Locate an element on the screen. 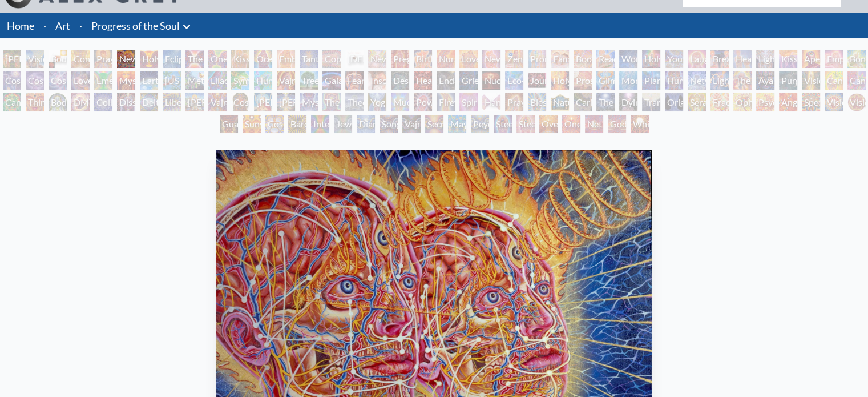  div: Family is located at coordinates (559, 59).